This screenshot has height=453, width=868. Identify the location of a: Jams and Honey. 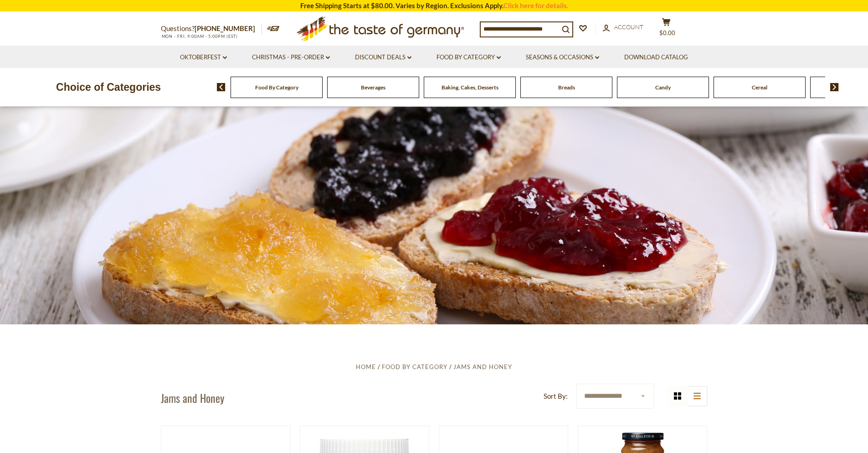
(483, 367).